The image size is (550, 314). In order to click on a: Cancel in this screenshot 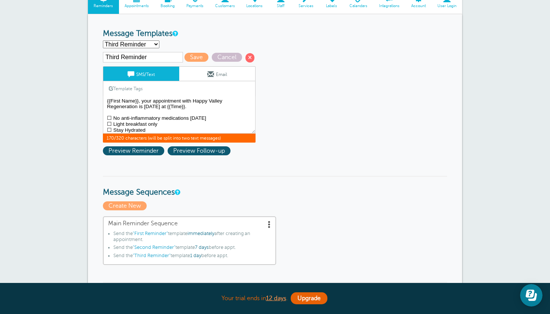, I will do `click(228, 57)`.